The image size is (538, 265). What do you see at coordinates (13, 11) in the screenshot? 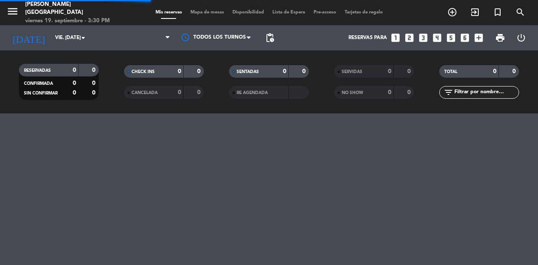
I see `i: menu` at bounding box center [13, 11].